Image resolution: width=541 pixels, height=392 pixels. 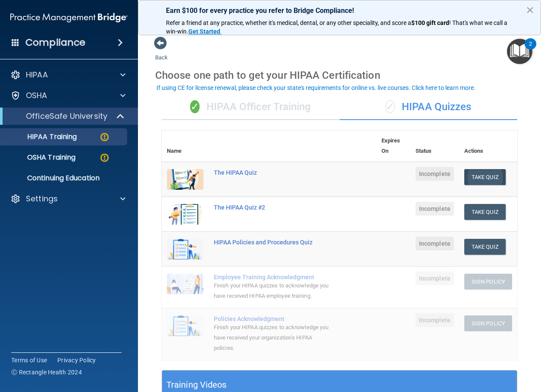 What do you see at coordinates (67, 116) in the screenshot?
I see `p: OfficeSafe University` at bounding box center [67, 116].